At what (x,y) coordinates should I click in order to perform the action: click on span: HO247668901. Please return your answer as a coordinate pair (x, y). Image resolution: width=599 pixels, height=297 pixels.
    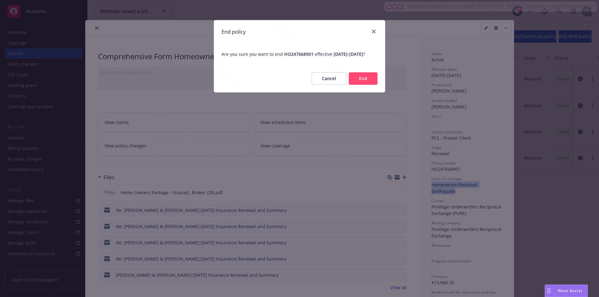
    Looking at the image, I should click on (299, 54).